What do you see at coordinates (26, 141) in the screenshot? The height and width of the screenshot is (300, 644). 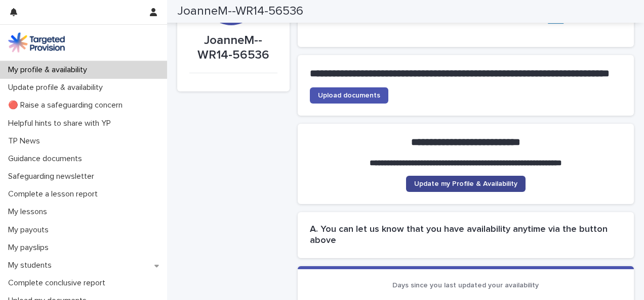 I see `p: TP News` at bounding box center [26, 141].